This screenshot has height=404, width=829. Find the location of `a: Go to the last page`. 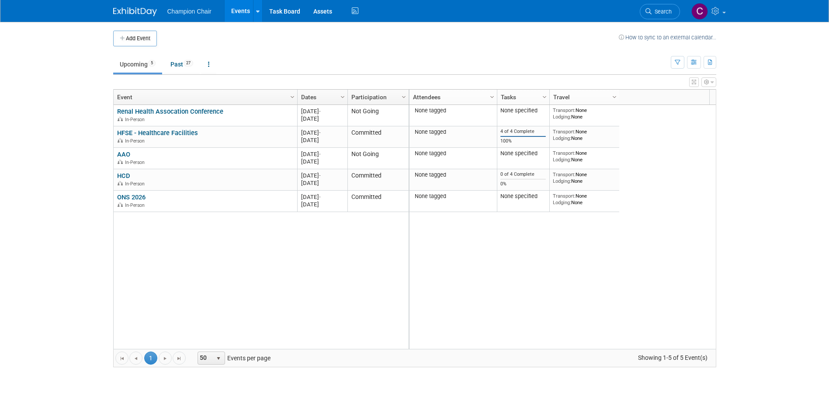

a: Go to the last page is located at coordinates (179, 358).